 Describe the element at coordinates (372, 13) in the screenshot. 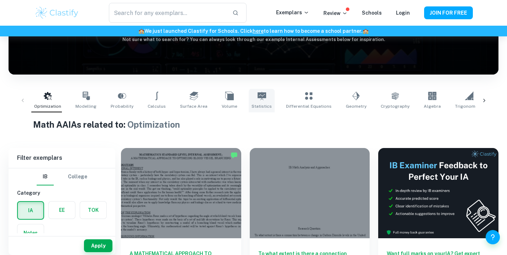

I see `a: Schools` at that location.